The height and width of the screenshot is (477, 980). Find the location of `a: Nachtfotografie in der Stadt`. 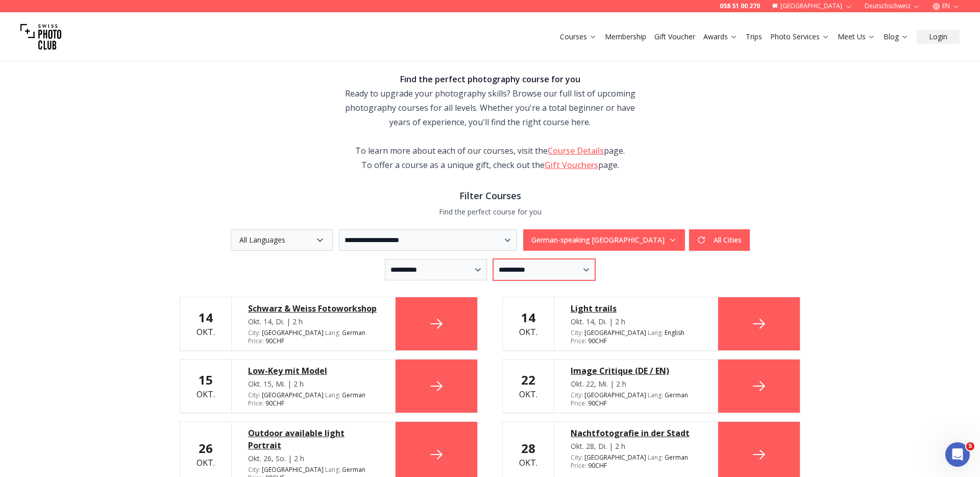

a: Nachtfotografie in der Stadt is located at coordinates (636, 433).